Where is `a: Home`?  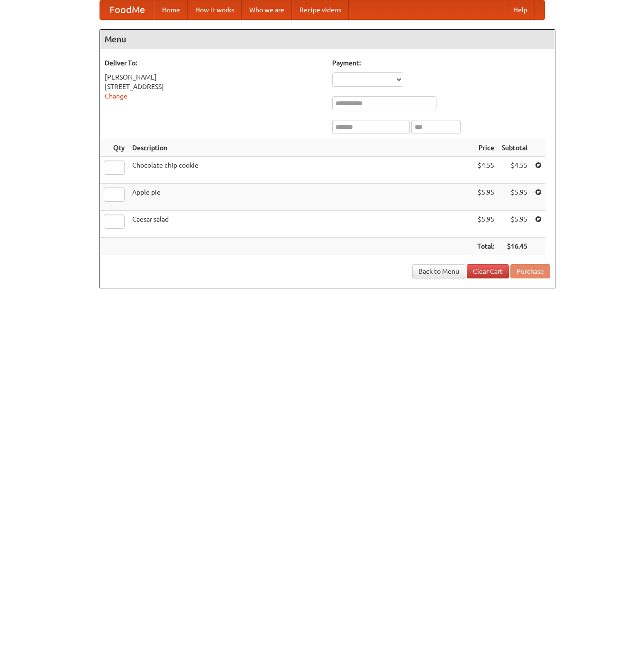 a: Home is located at coordinates (171, 10).